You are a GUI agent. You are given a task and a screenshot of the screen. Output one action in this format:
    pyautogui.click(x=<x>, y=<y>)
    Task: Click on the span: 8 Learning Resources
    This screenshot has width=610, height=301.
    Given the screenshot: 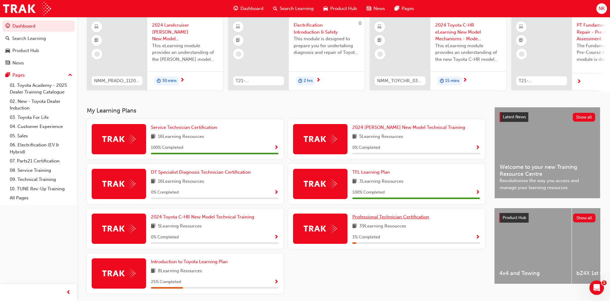 What is the action you would take?
    pyautogui.click(x=180, y=271)
    